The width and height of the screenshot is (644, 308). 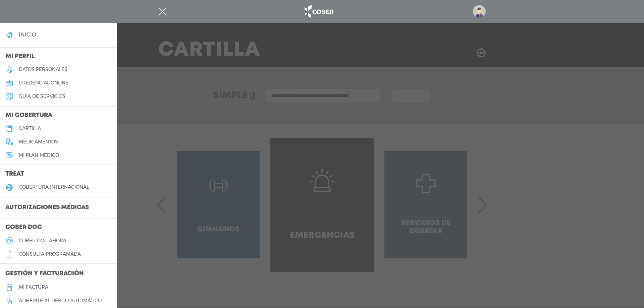 What do you see at coordinates (43, 70) in the screenshot?
I see `h5: datos personales` at bounding box center [43, 70].